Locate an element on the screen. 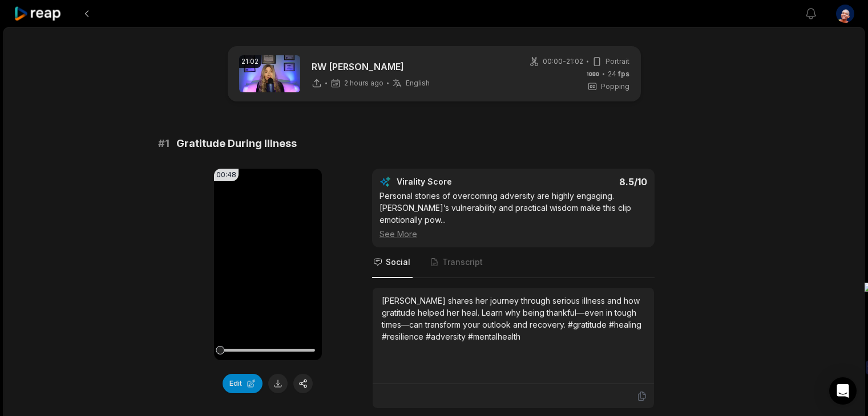  div: See More is located at coordinates (513, 234).